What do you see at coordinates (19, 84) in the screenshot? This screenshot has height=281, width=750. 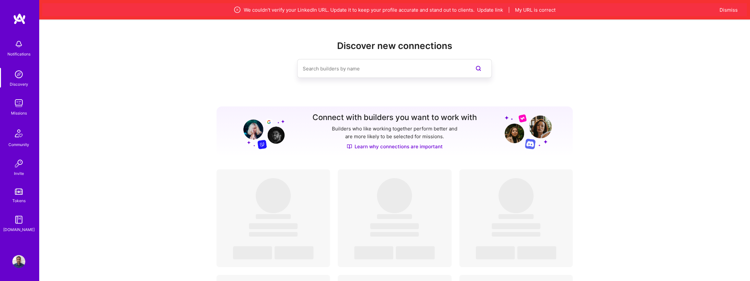 I see `div: Discovery` at bounding box center [19, 84].